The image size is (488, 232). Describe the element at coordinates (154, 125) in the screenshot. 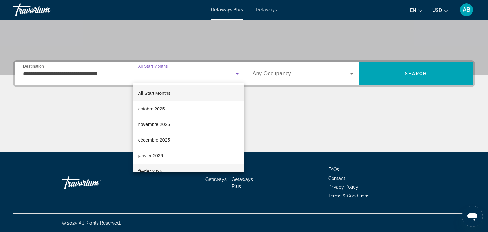

I see `span: novembre 2025` at that location.